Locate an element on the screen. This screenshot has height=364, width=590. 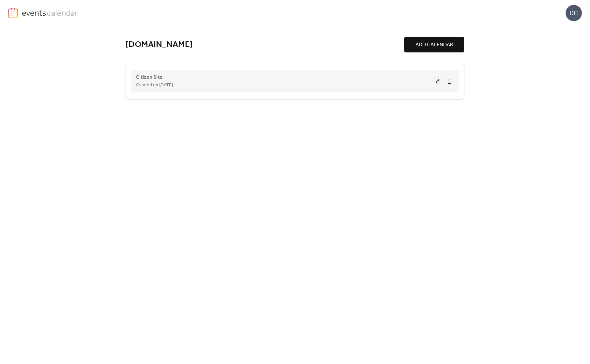
img: logo-type is located at coordinates (50, 13).